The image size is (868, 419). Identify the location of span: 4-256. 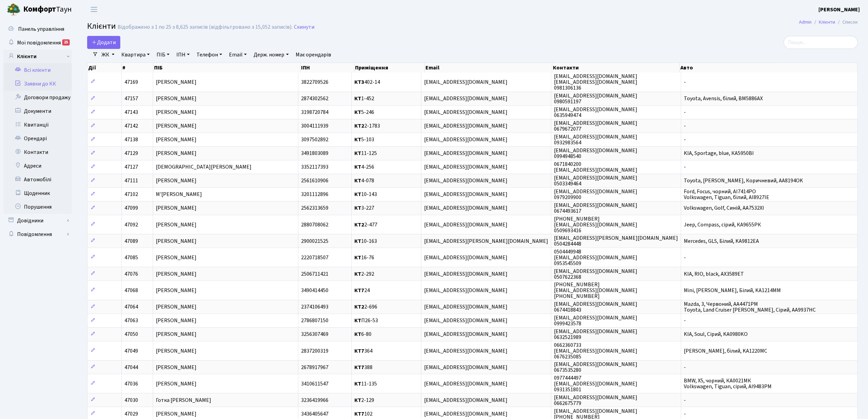
(364, 167).